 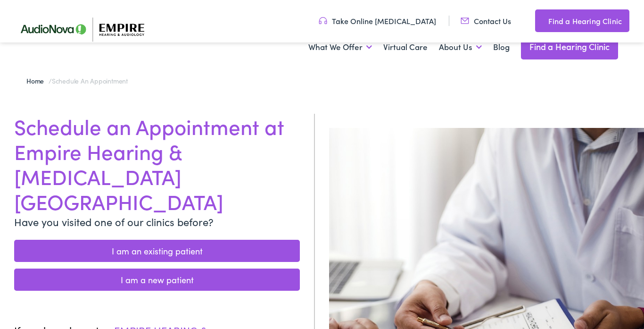 I want to click on a: Blog, so click(x=501, y=47).